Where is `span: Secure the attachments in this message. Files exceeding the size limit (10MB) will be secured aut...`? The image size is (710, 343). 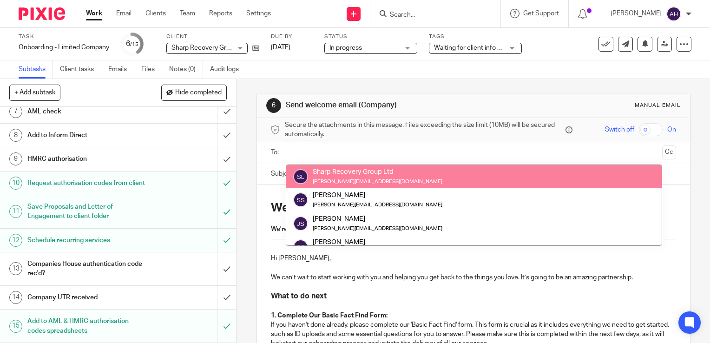
span: Secure the attachments in this message. Files exceeding the size limit (10MB) will be secured aut... is located at coordinates (424, 130).